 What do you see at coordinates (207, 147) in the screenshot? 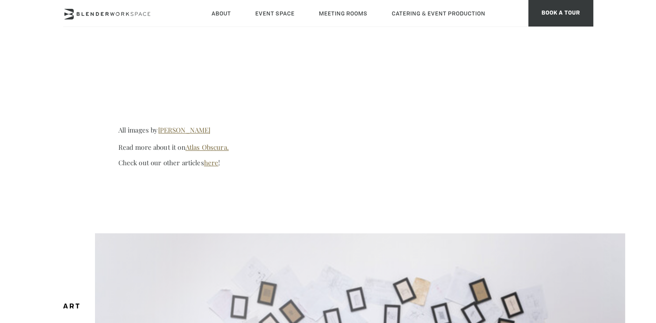
I see `a: Atlas Obscura.` at bounding box center [207, 147].